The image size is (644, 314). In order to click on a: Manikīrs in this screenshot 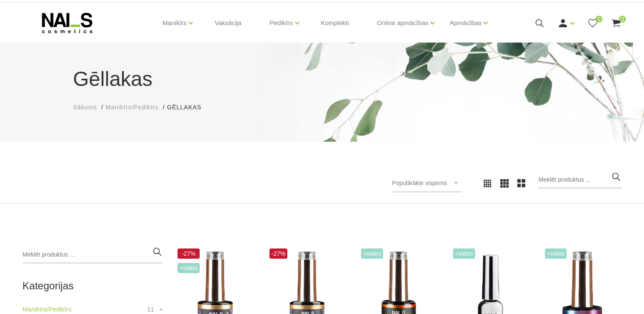, I will do `click(174, 23)`.